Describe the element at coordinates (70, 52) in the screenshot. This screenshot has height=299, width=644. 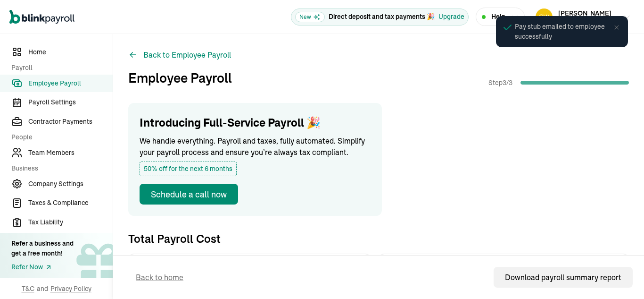
I see `span: Home` at that location.